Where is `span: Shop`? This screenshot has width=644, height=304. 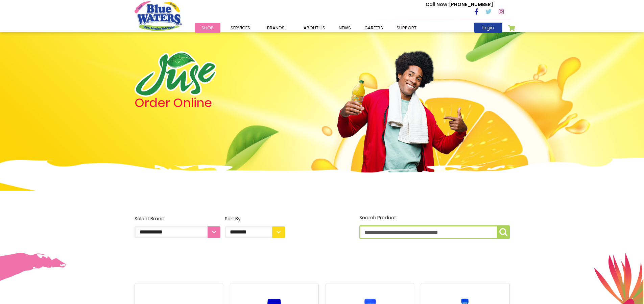
span: Shop is located at coordinates (207, 27).